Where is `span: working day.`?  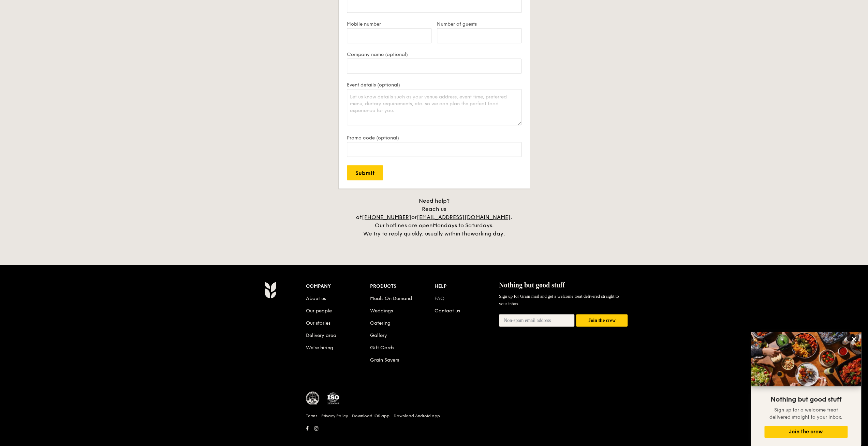
span: working day. is located at coordinates (488, 233).